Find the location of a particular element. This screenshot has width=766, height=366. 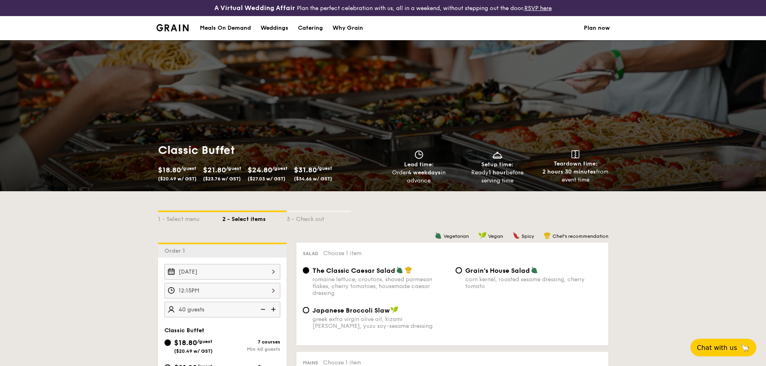

a: Logotype is located at coordinates (172, 28).